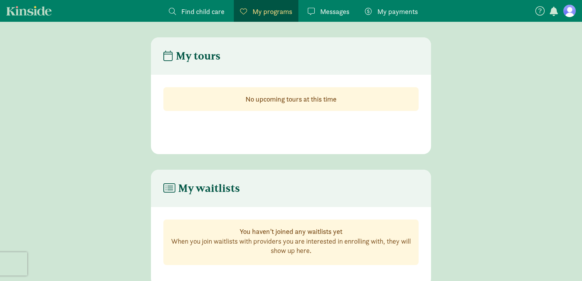 The width and height of the screenshot is (582, 281). Describe the element at coordinates (203, 11) in the screenshot. I see `span: Find child care` at that location.